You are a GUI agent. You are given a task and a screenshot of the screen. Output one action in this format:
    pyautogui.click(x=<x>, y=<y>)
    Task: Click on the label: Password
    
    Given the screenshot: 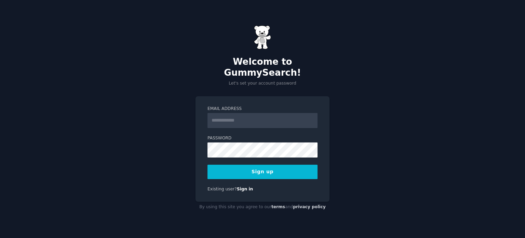 What is the action you would take?
    pyautogui.click(x=263, y=138)
    